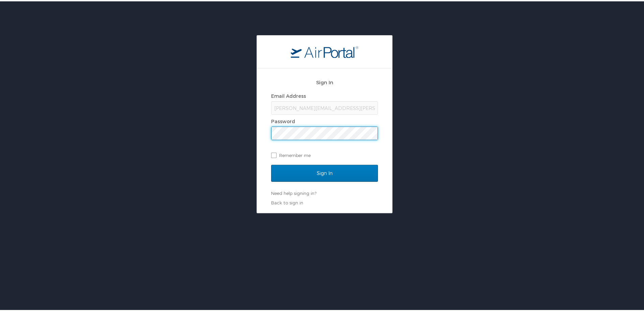 Image resolution: width=644 pixels, height=311 pixels. I want to click on a: Back to sign in, so click(287, 201).